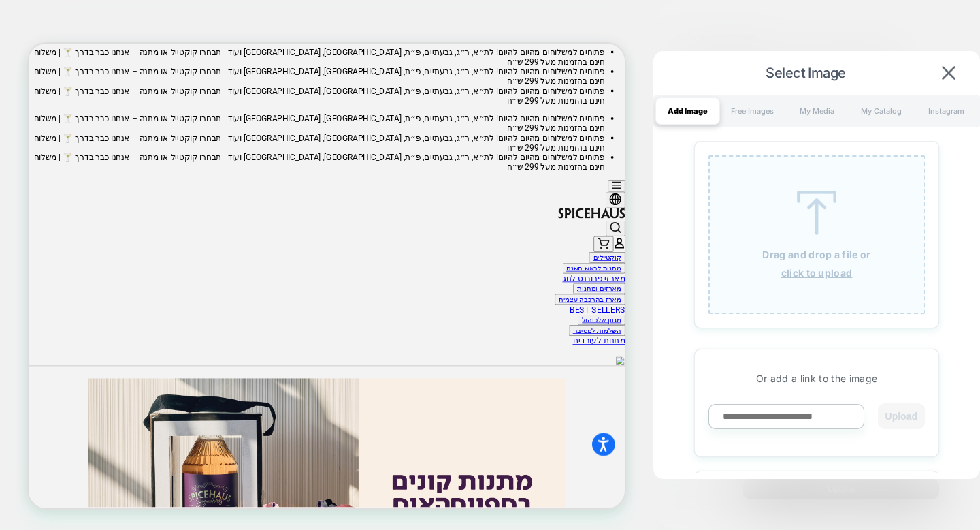 This screenshot has width=980, height=530. I want to click on img: dropzone, so click(817, 212).